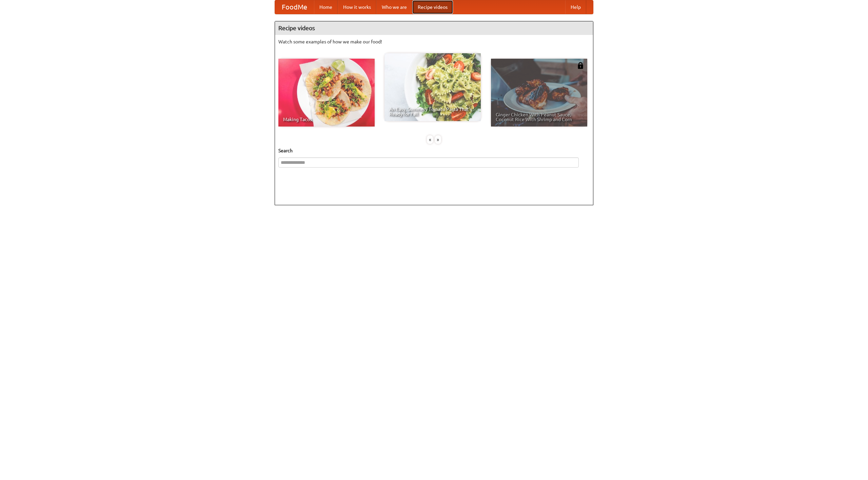 The width and height of the screenshot is (868, 480). What do you see at coordinates (434, 28) in the screenshot?
I see `h4: Recipe videos` at bounding box center [434, 28].